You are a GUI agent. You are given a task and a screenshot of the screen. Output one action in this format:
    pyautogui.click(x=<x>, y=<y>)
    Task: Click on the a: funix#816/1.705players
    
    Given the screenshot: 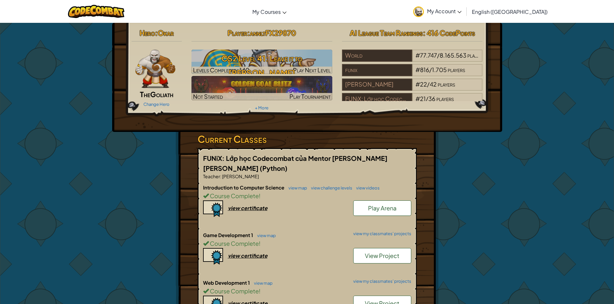 What is the action you would take?
    pyautogui.click(x=412, y=74)
    